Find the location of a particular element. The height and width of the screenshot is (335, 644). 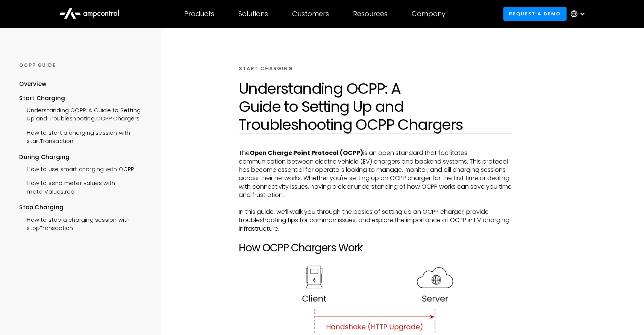

a: How to use smart charging with OCPP is located at coordinates (77, 169).